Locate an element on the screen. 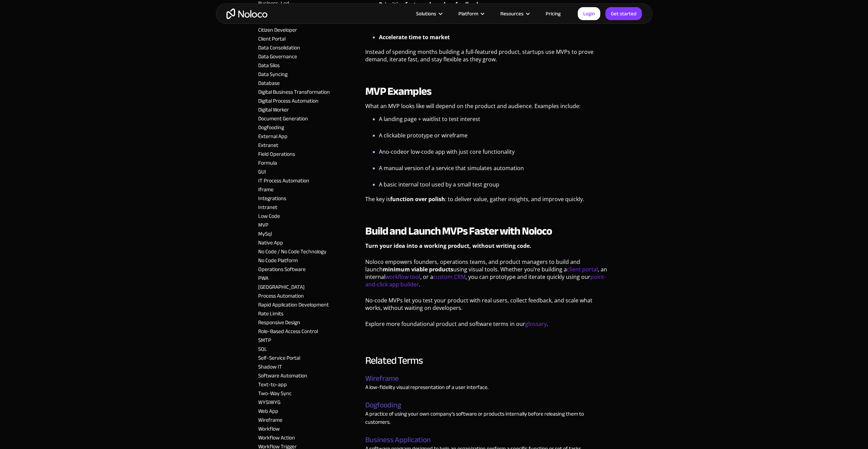 The image size is (868, 449). a: Iframe is located at coordinates (266, 189).